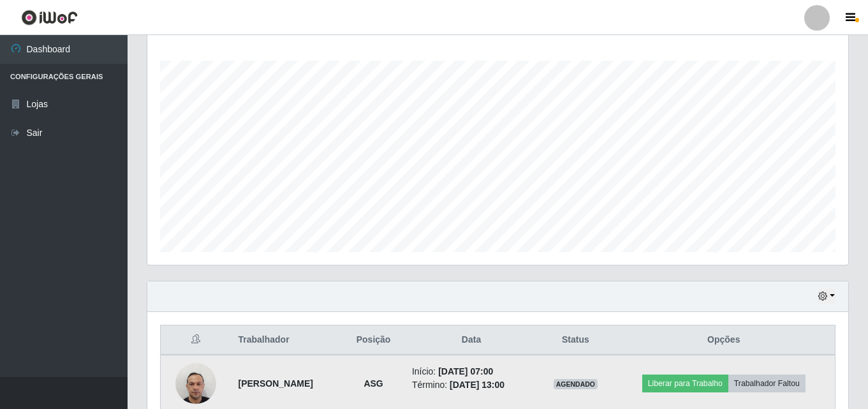  I want to click on span: AGENDADO, so click(575, 384).